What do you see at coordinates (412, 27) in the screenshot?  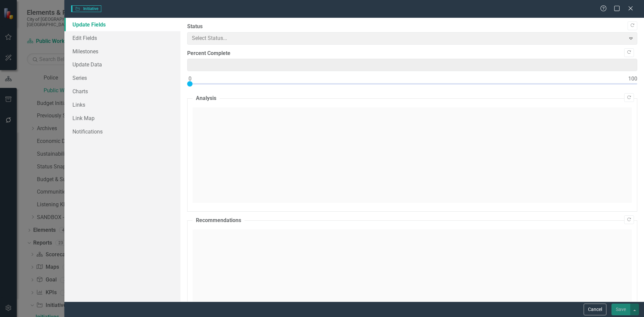 I see `label: Status` at bounding box center [412, 27].